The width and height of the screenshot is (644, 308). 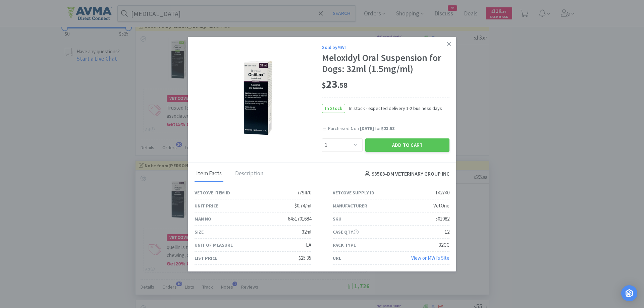 I want to click on div: Manufacturer, so click(x=350, y=206).